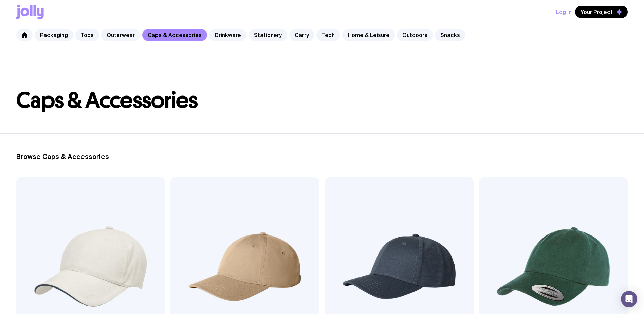 Image resolution: width=644 pixels, height=314 pixels. What do you see at coordinates (322, 101) in the screenshot?
I see `h1: Caps & Accessories` at bounding box center [322, 101].